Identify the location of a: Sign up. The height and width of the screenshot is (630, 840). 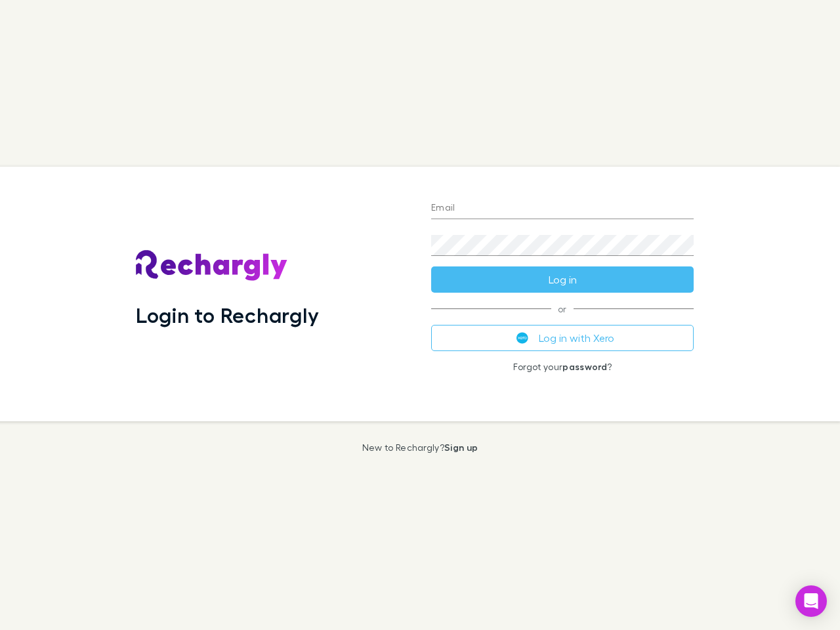
(460, 447).